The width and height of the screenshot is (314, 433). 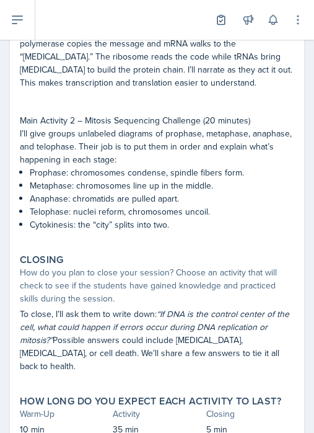 What do you see at coordinates (251, 414) in the screenshot?
I see `div: Closing` at bounding box center [251, 414].